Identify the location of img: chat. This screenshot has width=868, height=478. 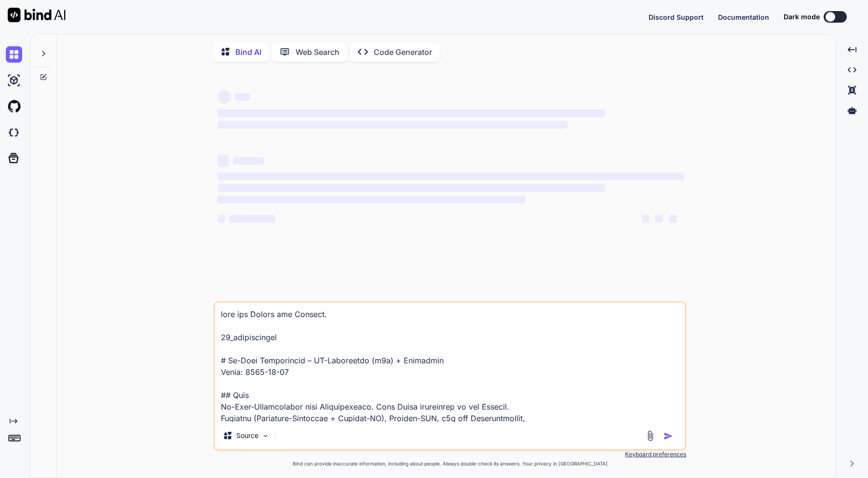
(14, 54).